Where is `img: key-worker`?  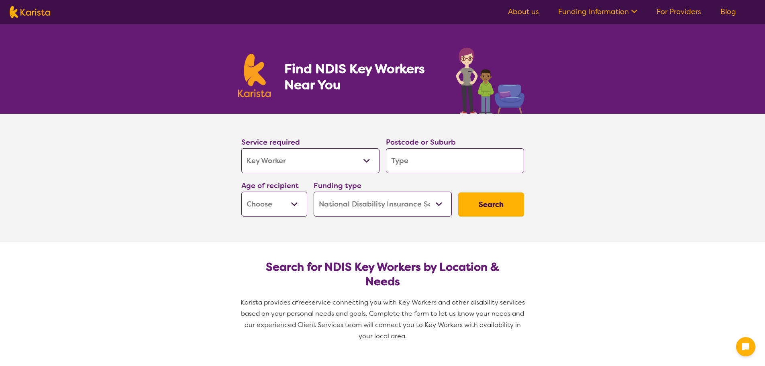 img: key-worker is located at coordinates (491, 78).